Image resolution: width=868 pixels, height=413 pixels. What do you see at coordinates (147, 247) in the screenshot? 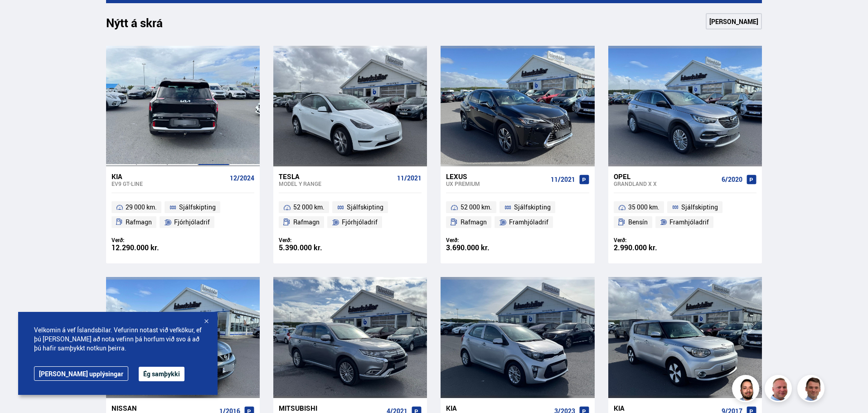
I see `div: 12.290.000 kr.` at bounding box center [147, 247].